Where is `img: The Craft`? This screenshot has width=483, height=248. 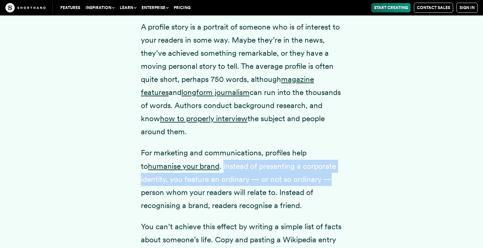
img: The Craft is located at coordinates (25, 8).